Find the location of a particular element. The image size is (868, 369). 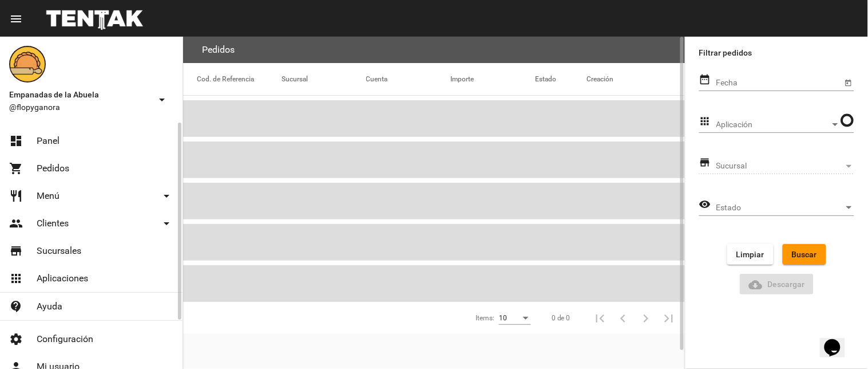

button: Primera is located at coordinates (601, 318).